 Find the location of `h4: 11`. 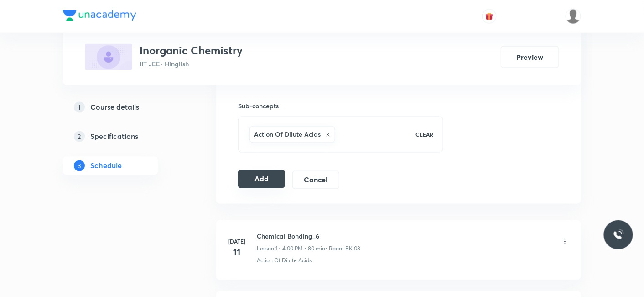

h4: 11 is located at coordinates (237, 253).